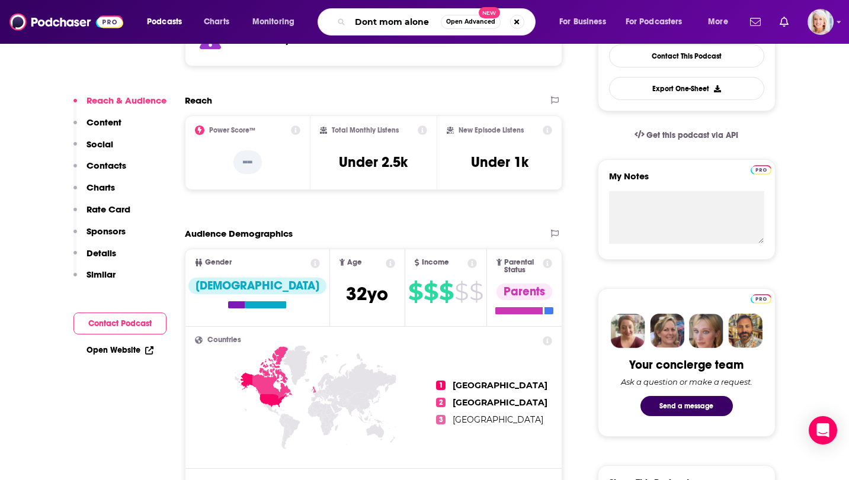 The image size is (849, 480). I want to click on a: Charts, so click(216, 22).